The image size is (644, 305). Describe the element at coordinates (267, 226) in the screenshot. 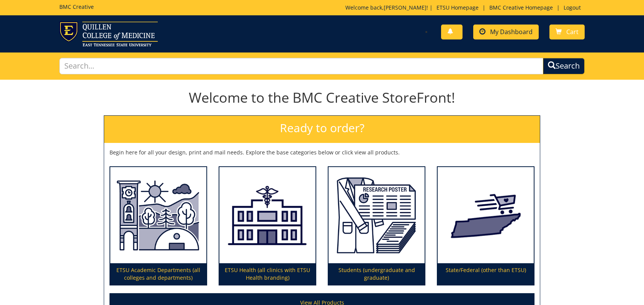

I see `a: ETSU Health (all clinics with ETSU Health branding)` at that location.